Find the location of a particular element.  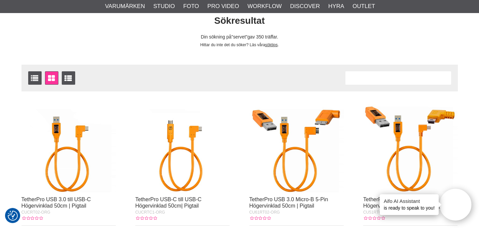

span: CU51RT02-ORG is located at coordinates (378, 213).